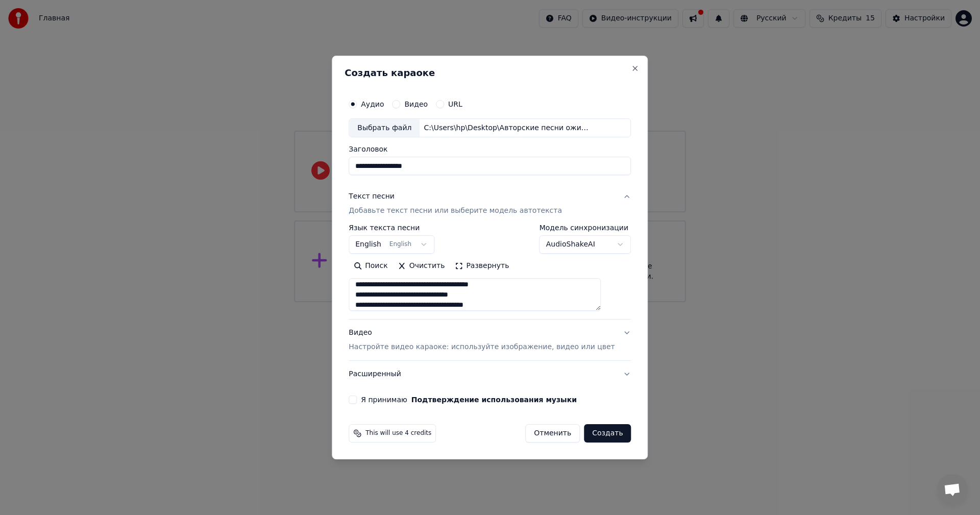  Describe the element at coordinates (489, 73) in the screenshot. I see `h2: Создать караоке` at that location.